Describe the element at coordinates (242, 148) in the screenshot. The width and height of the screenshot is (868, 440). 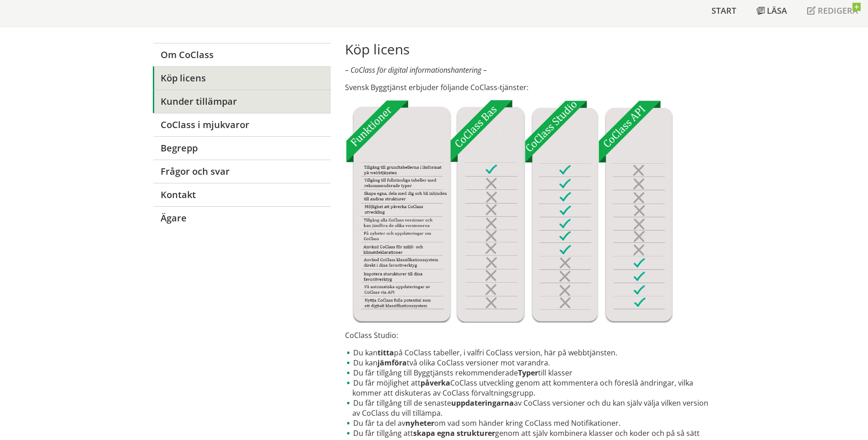
I see `a: Begrepp` at that location.